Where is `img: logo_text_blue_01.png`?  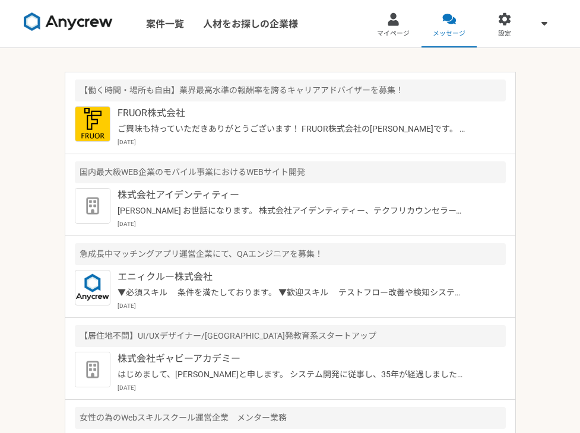
img: logo_text_blue_01.png is located at coordinates (93, 288).